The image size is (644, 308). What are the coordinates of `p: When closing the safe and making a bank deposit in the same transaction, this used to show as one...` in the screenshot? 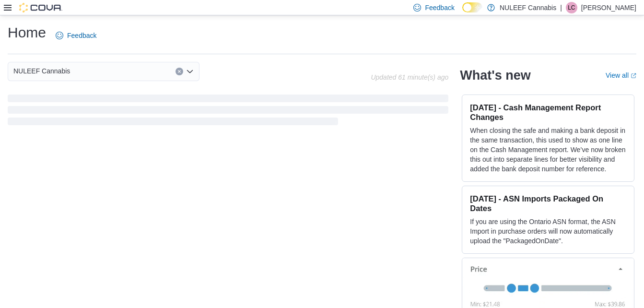 It's located at (548, 150).